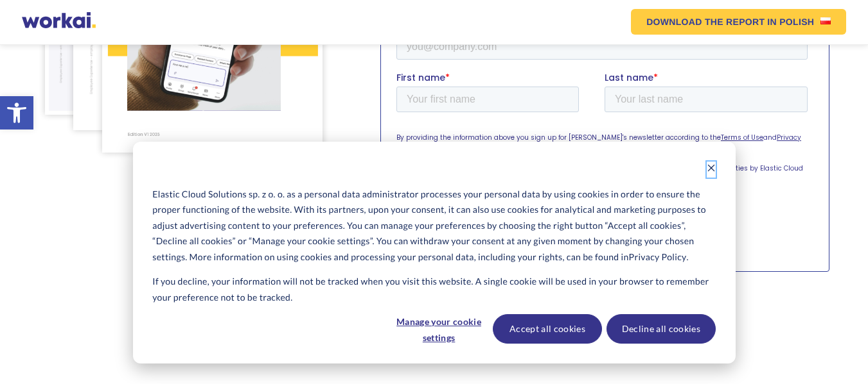  Describe the element at coordinates (705, 22) in the screenshot. I see `em: DOWNLOAD THE REPORT` at that location.